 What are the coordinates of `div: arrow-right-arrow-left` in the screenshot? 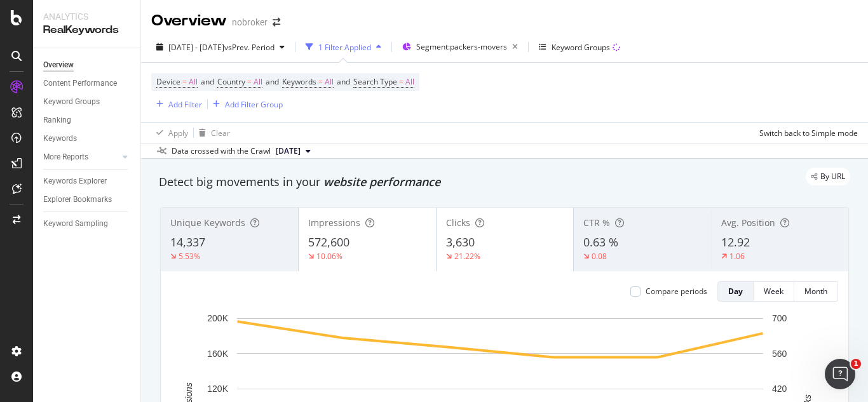 It's located at (276, 22).